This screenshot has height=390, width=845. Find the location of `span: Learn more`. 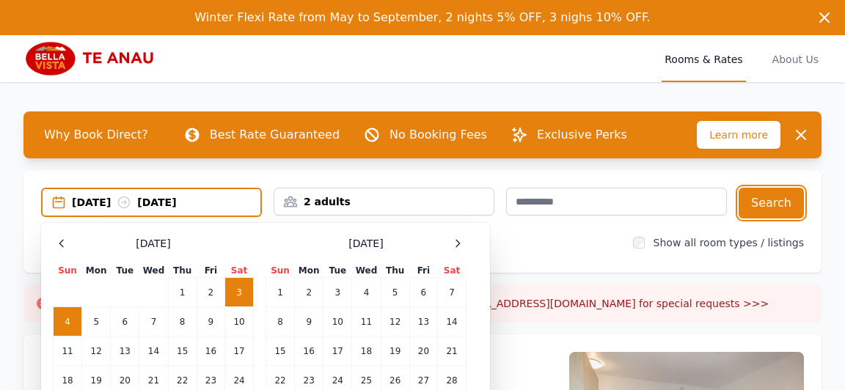

span: Learn more is located at coordinates (739, 135).